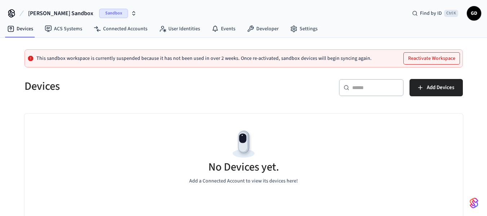 Image resolution: width=487 pixels, height=216 pixels. I want to click on button: Reactivate Workspace, so click(431, 58).